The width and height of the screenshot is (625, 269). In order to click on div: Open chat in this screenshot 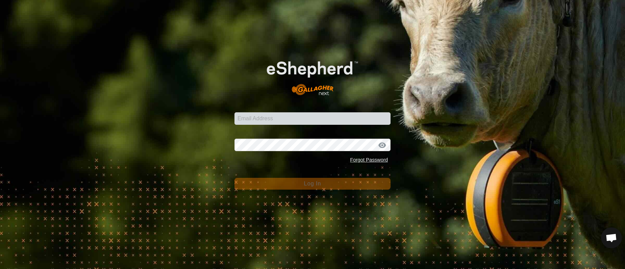, I will do `click(612, 238)`.